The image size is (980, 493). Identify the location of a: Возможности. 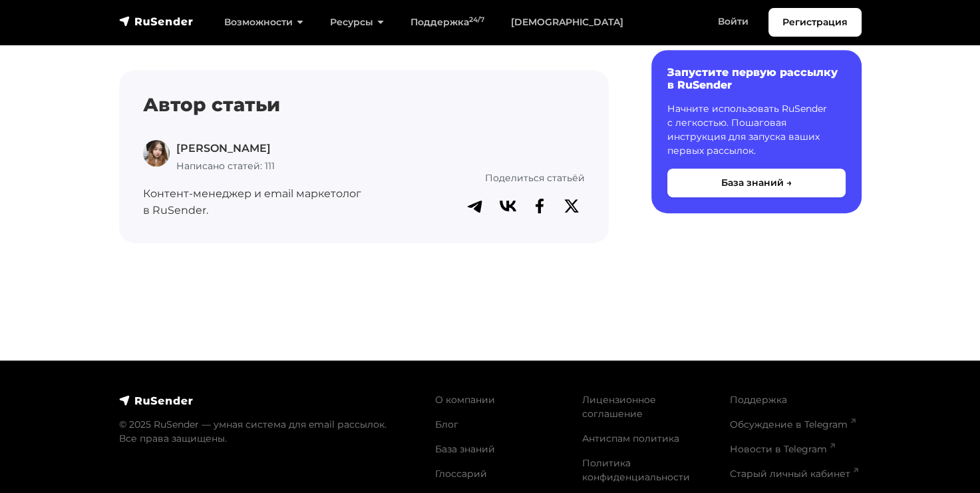
(263, 22).